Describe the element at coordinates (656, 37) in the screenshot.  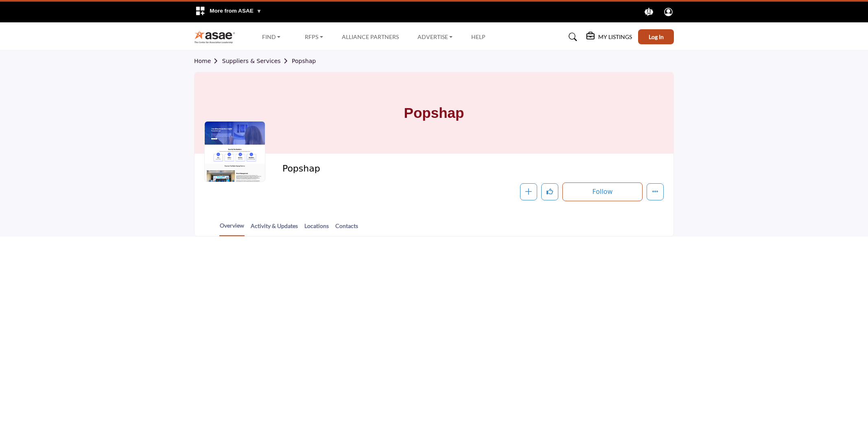
I see `span: Log In` at that location.